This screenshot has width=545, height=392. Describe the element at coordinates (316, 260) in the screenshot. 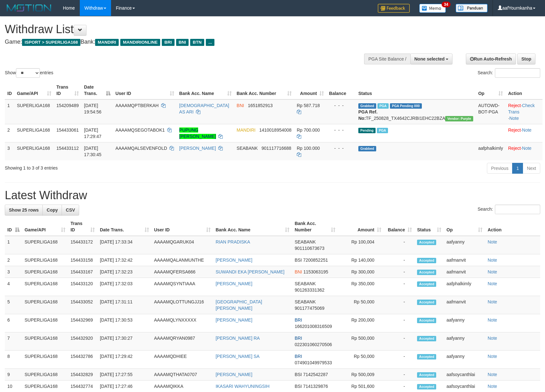

I see `span: Copy 7200852251 to clipboard` at that location.